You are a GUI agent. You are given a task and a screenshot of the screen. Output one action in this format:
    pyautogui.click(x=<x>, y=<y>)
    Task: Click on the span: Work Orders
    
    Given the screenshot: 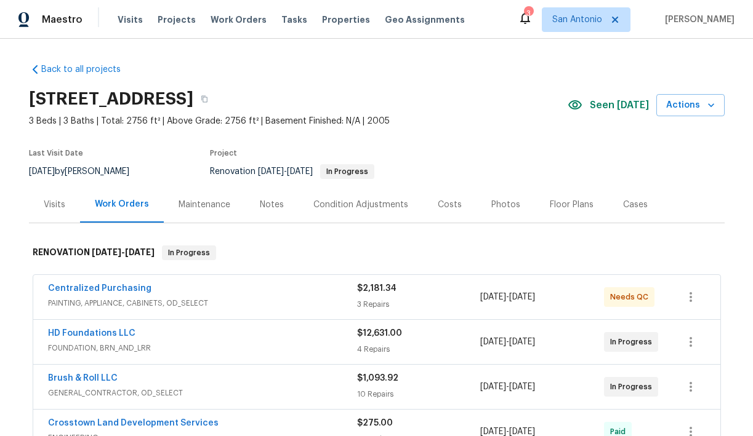 What is the action you would take?
    pyautogui.click(x=238, y=20)
    